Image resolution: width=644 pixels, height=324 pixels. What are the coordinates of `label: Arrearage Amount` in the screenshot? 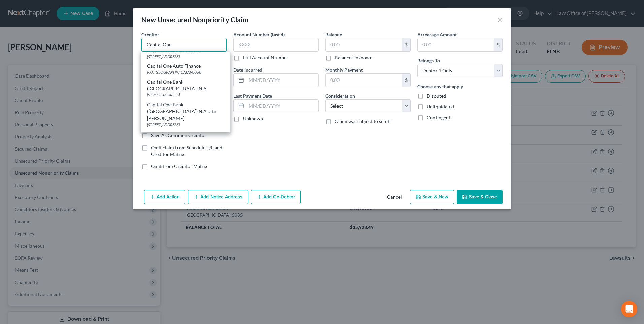 It's located at (437, 35).